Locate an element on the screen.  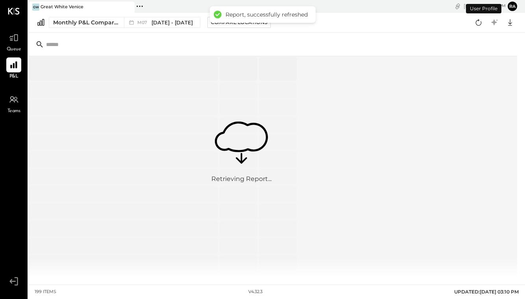
div: Compare Locations is located at coordinates (239, 22).